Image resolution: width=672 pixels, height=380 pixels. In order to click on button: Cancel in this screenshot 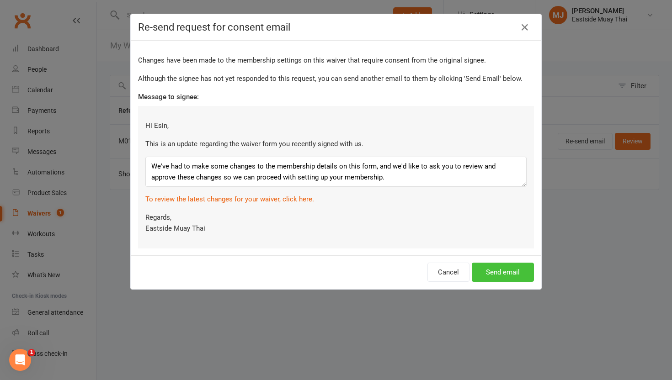, I will do `click(449, 273)`.